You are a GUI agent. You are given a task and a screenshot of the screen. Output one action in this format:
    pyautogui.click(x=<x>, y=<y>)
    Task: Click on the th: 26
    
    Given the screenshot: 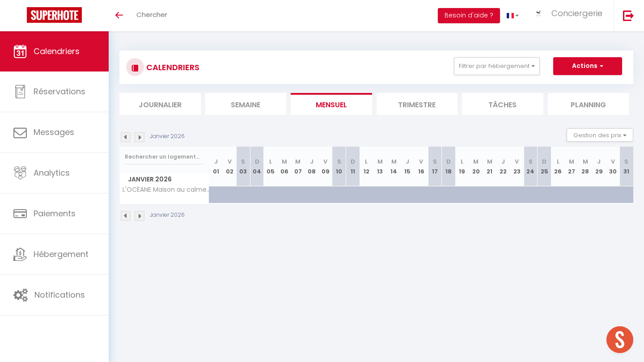 What is the action you would take?
    pyautogui.click(x=558, y=166)
    